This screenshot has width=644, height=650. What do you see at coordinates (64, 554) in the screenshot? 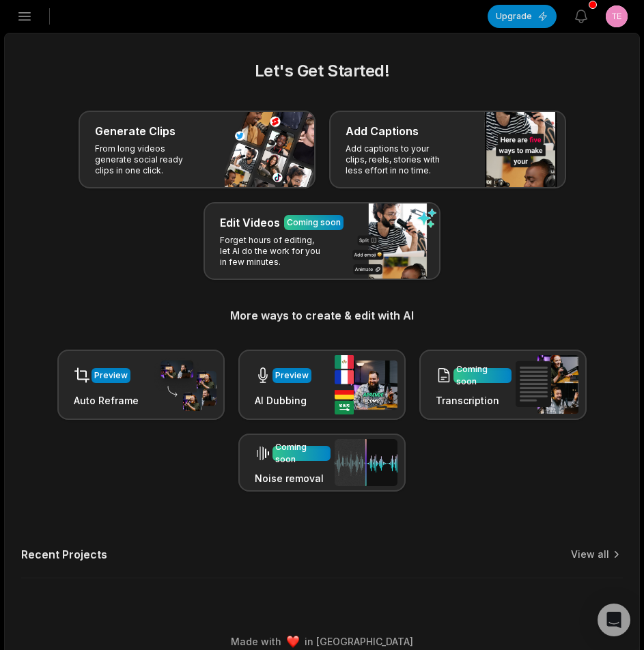
I see `h2: Recent Projects` at bounding box center [64, 554].